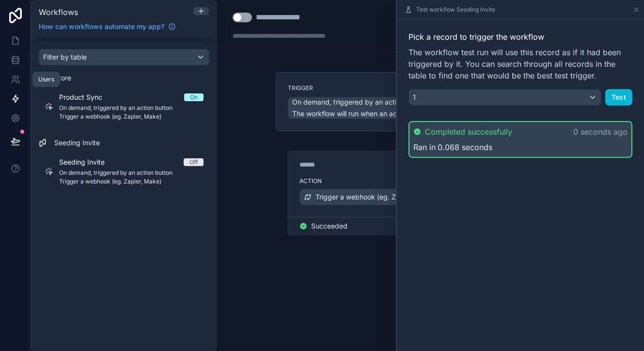  Describe the element at coordinates (424, 147) in the screenshot. I see `span: Ran in` at that location.